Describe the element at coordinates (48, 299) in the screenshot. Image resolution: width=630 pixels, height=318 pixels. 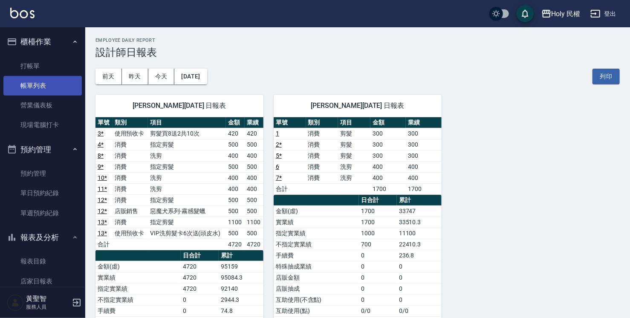
I see `h5: 黃聖智` at that location.